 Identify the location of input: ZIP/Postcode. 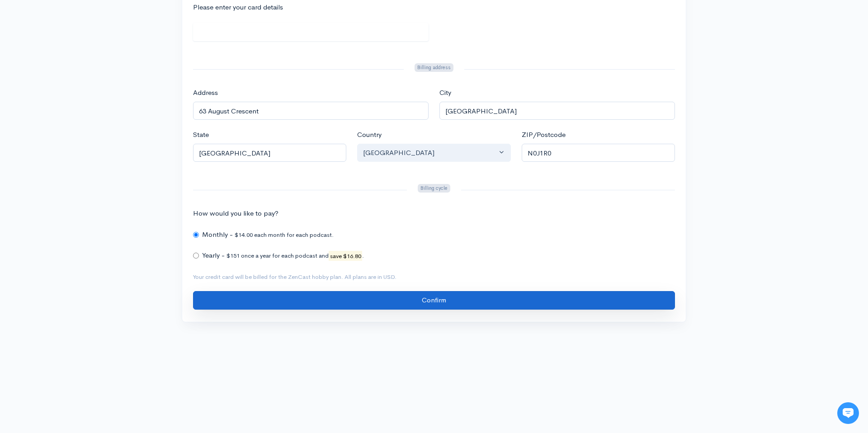
(598, 153).